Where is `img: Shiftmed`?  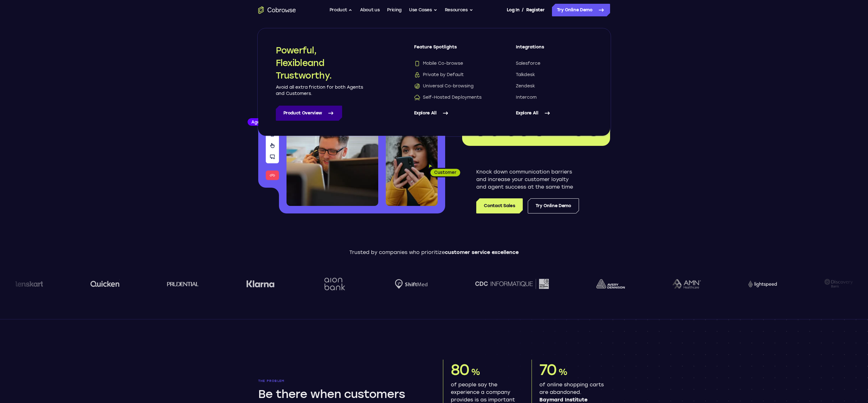 img: Shiftmed is located at coordinates (409, 284).